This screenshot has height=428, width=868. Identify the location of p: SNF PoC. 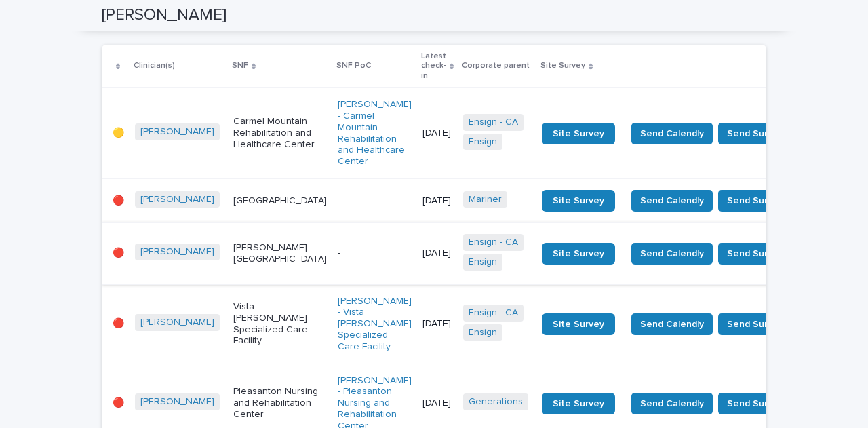
(354, 66).